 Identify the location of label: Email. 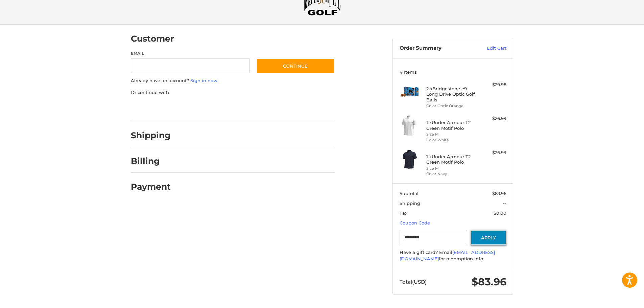
(190, 53).